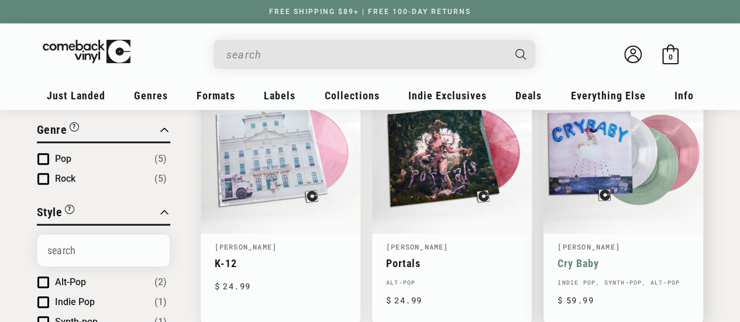  Describe the element at coordinates (70, 282) in the screenshot. I see `span: Alt-Pop` at that location.